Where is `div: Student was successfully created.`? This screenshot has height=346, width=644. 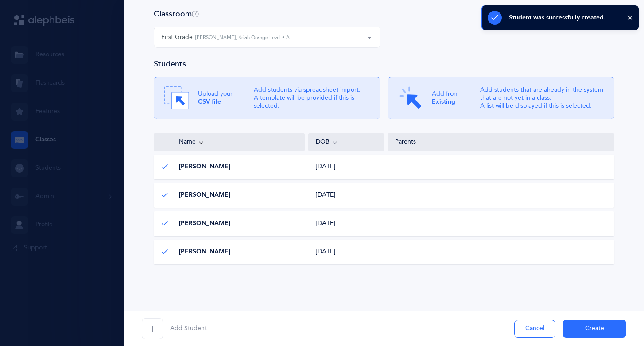
div: Student was successfully created. is located at coordinates (557, 18).